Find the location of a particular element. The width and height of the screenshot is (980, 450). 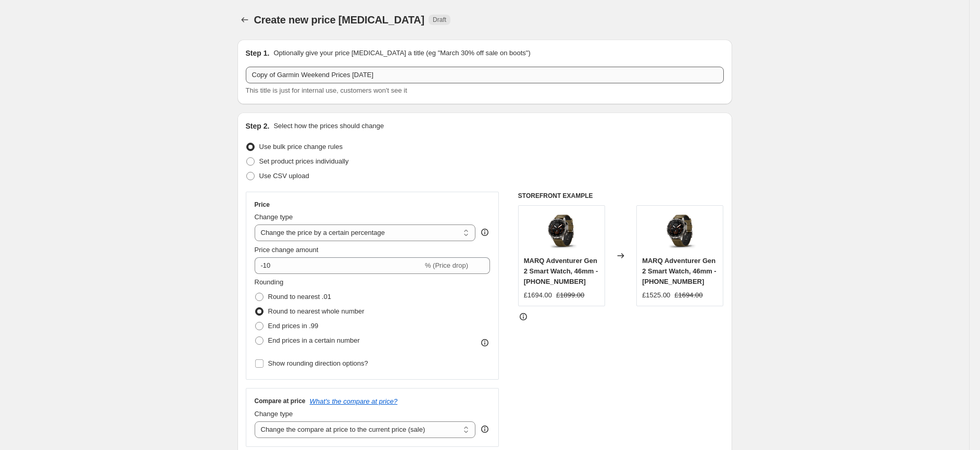

span: Price change amount is located at coordinates (286, 250).